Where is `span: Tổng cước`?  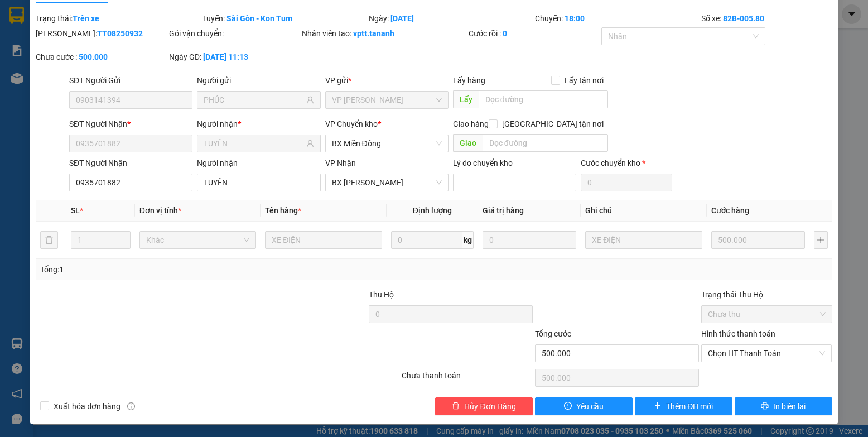 span: Tổng cước is located at coordinates (553, 334).